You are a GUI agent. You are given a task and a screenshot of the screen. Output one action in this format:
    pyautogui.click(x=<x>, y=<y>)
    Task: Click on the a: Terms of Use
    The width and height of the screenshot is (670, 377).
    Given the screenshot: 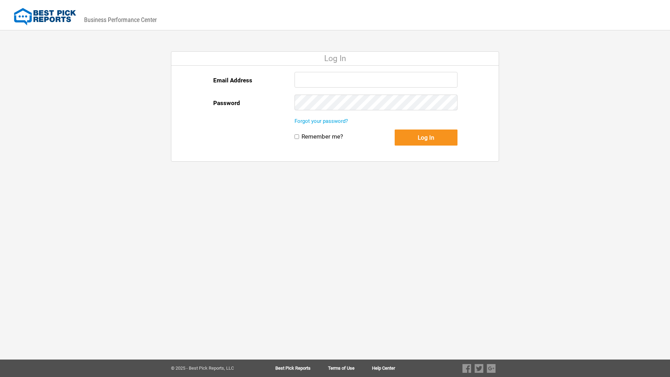 What is the action you would take?
    pyautogui.click(x=350, y=368)
    